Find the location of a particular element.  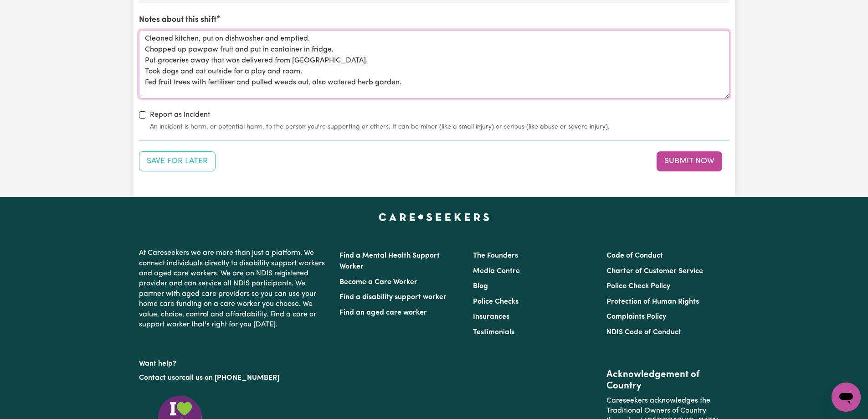

a: Insurances is located at coordinates (491, 317).